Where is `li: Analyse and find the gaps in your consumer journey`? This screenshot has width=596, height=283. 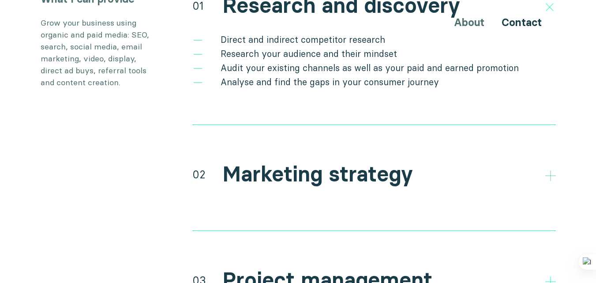
li: Analyse and find the gaps in your consumer journey is located at coordinates (374, 82).